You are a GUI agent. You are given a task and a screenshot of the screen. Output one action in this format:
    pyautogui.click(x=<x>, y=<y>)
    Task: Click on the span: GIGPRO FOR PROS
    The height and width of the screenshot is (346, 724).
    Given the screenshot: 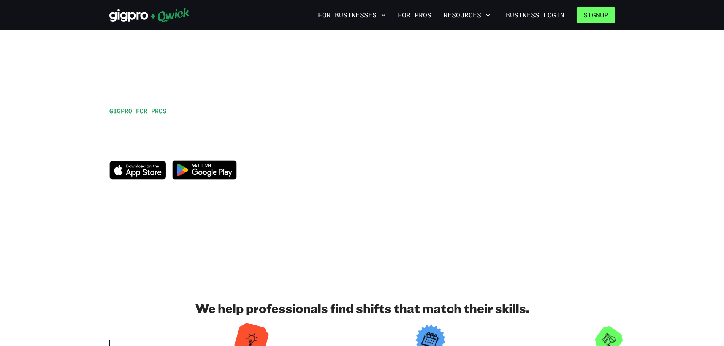 What is the action you would take?
    pyautogui.click(x=138, y=111)
    